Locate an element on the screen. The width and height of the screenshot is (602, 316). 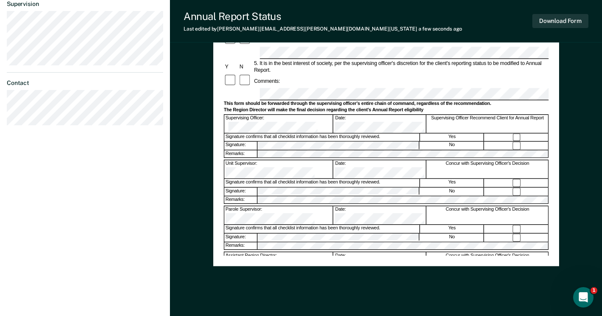
div: Unit Supervisor: is located at coordinates (279, 169).